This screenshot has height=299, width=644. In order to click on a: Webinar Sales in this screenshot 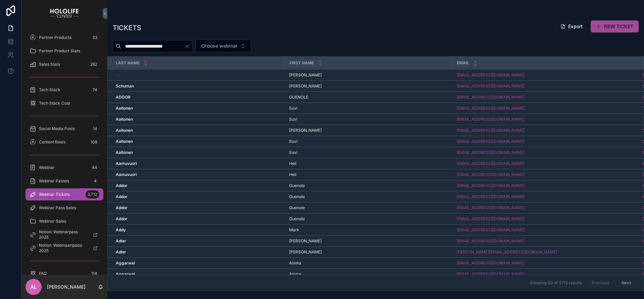, I will do `click(64, 221)`.